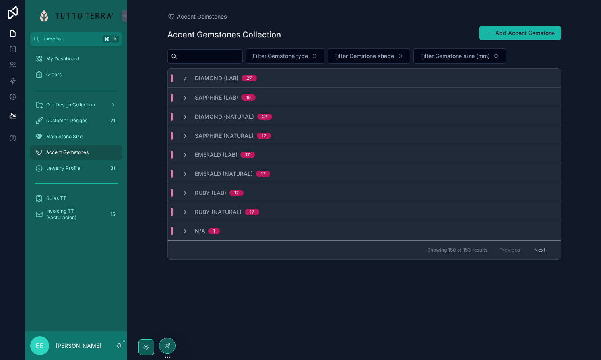  What do you see at coordinates (520, 33) in the screenshot?
I see `a: Add Accent Gemstone` at bounding box center [520, 33].